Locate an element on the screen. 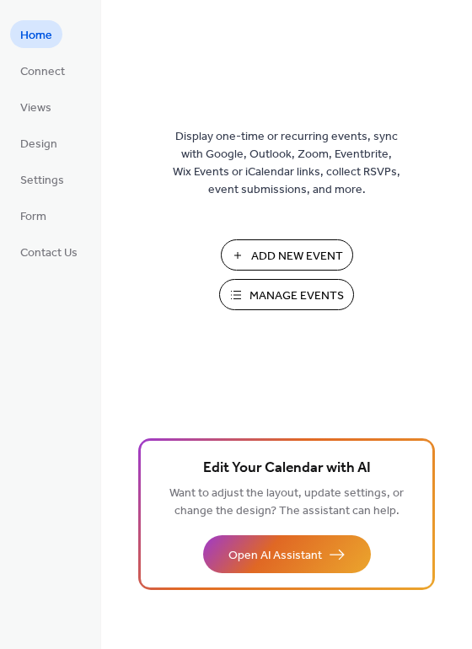 The image size is (472, 649). span: Want to adjust the layout, update settings, or change the design? The assistant can help. is located at coordinates (287, 503).